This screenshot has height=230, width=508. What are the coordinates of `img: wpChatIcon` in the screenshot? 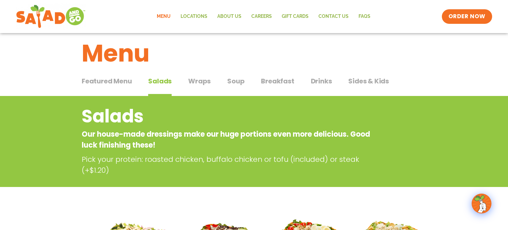 It's located at (481, 203).